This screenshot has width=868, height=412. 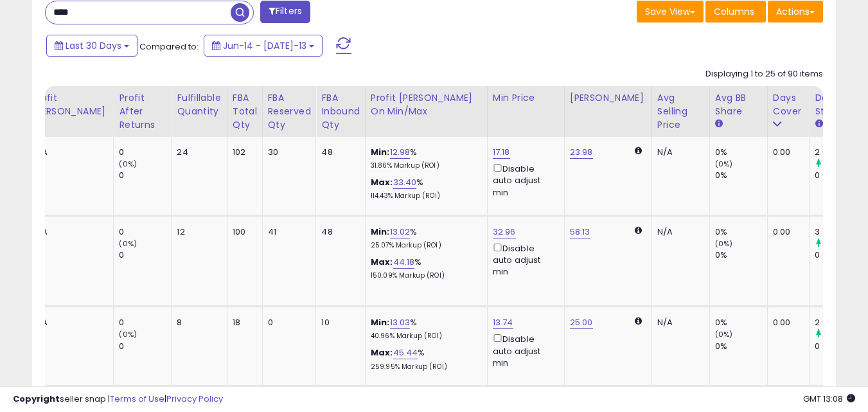 I want to click on a: 58.13, so click(x=580, y=232).